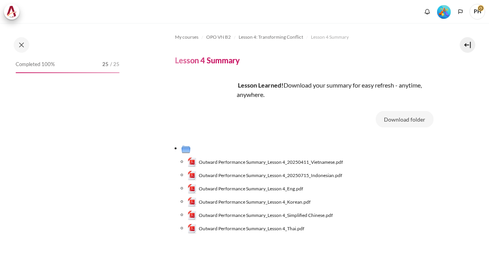  What do you see at coordinates (260, 215) in the screenshot?
I see `a: Outward Performance Summary_Lesson 4_Simplified Chinese.pdfOutward Performance Summary_Lesson 4_S...` at bounding box center [260, 215].